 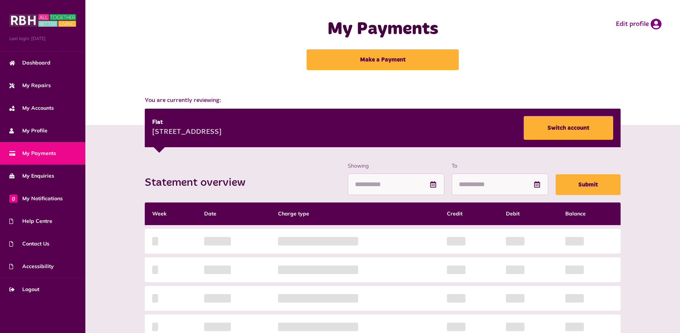 I want to click on a: Make a Payment, so click(x=383, y=60).